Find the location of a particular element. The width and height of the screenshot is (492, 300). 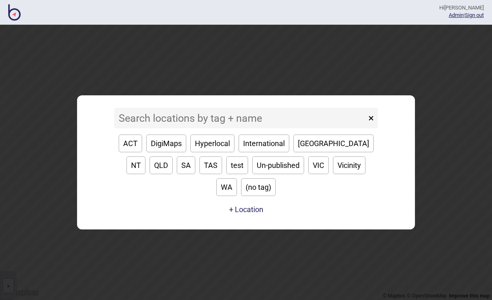

button: (no tag) is located at coordinates (259, 187).